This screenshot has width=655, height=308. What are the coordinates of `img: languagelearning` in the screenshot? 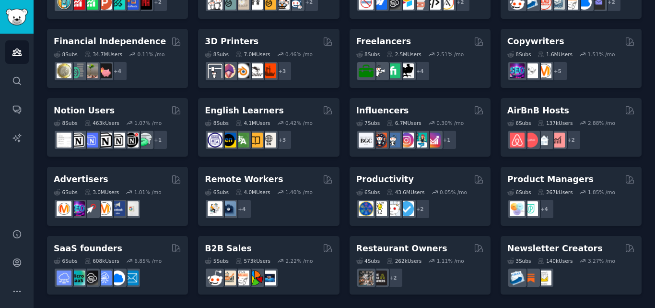 It's located at (215, 140).